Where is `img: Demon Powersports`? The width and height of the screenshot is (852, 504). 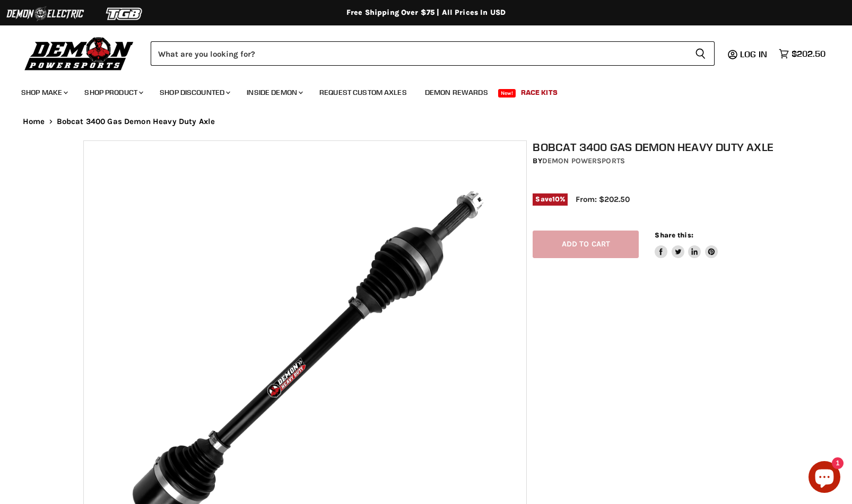 img: Demon Powersports is located at coordinates (79, 53).